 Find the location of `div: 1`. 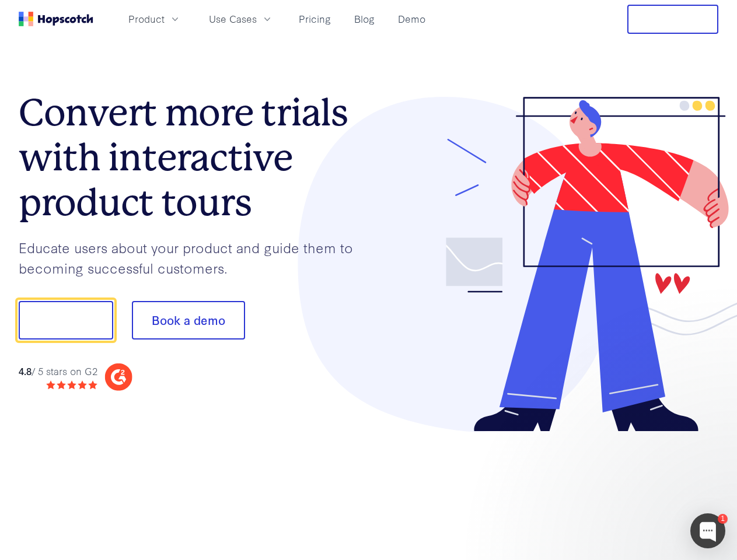

div: 1 is located at coordinates (723, 519).